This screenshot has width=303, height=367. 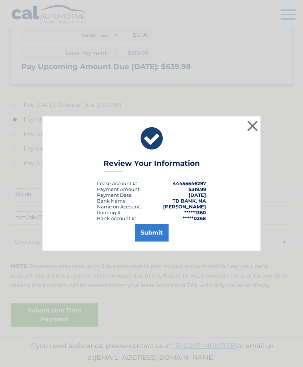 I want to click on strong: 44455546297, so click(x=189, y=183).